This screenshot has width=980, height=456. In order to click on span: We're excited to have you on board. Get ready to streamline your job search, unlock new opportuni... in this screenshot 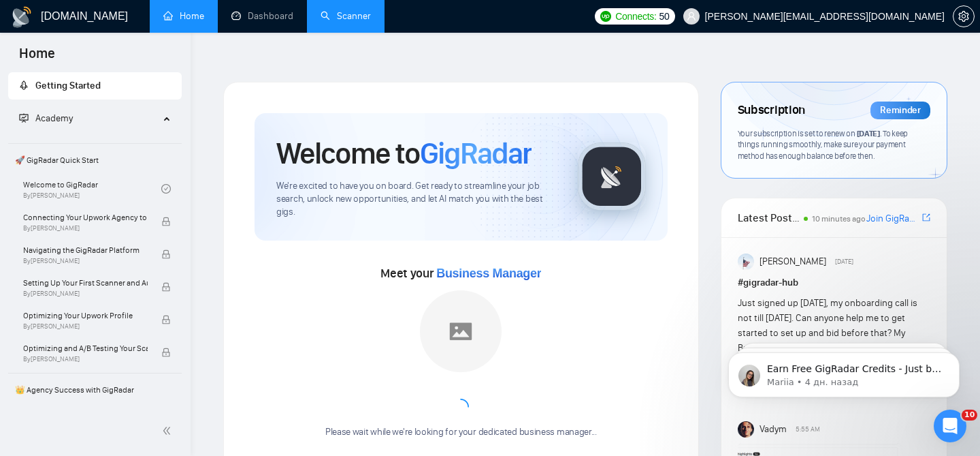, I will do `click(416, 199)`.